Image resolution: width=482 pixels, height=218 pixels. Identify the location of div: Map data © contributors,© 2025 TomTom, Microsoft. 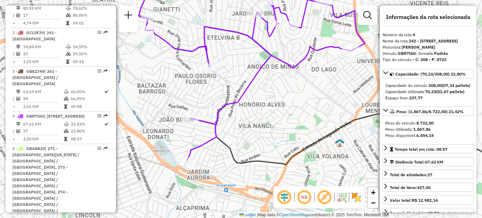
(310, 215).